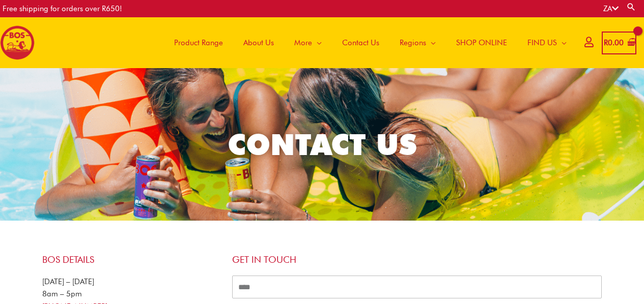  Describe the element at coordinates (418, 43) in the screenshot. I see `a: Regions` at that location.